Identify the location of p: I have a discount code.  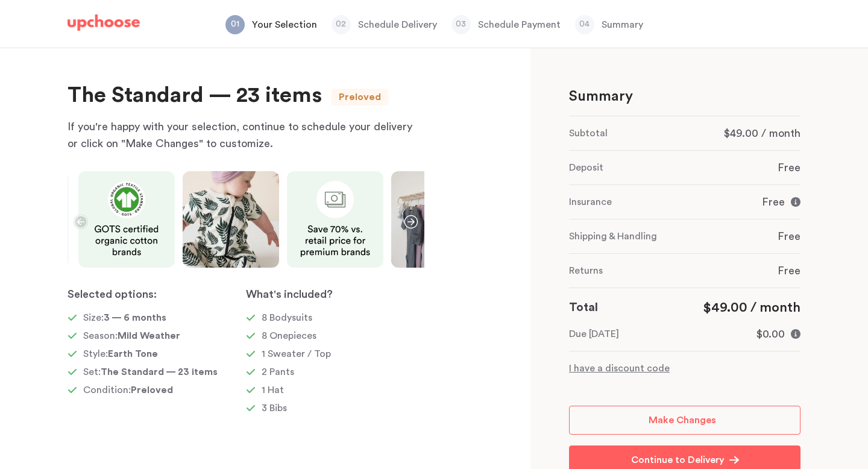
(685, 368).